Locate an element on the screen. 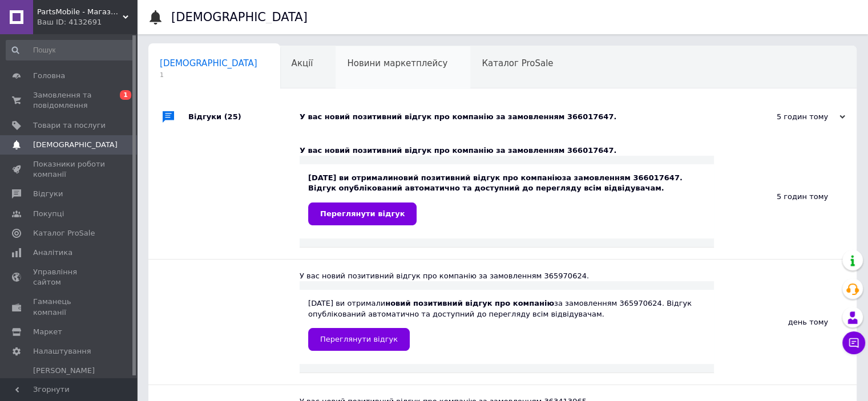  span: Новини маркетплейсу is located at coordinates (397, 63).